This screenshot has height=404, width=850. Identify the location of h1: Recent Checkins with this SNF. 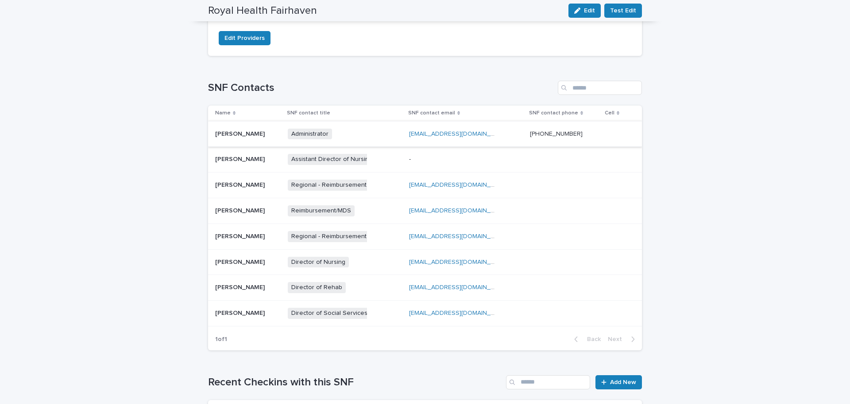
(355, 382).